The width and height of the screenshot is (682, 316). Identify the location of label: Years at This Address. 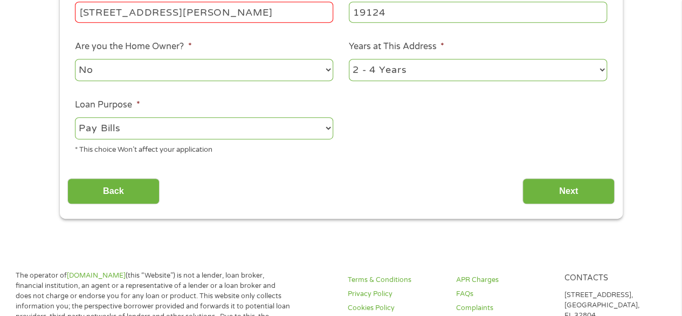
(396, 46).